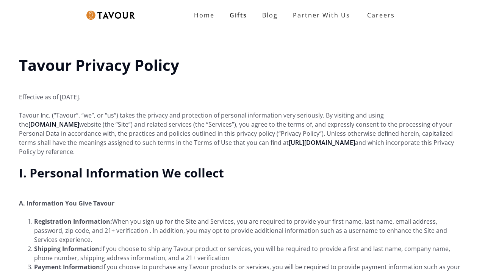  What do you see at coordinates (67, 203) in the screenshot?
I see `strong: A. Information You Give Tavour` at bounding box center [67, 203].